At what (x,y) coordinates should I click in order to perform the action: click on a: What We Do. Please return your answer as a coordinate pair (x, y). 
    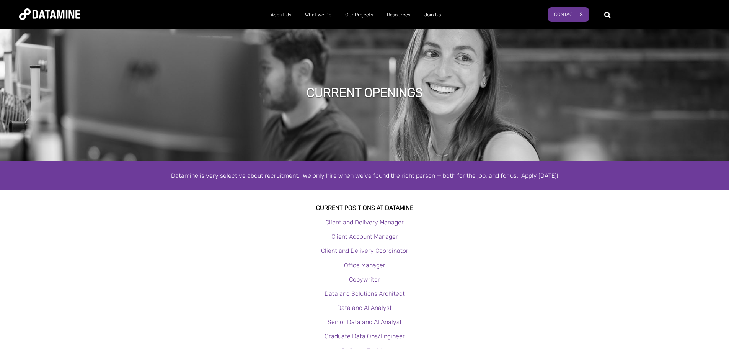
    Looking at the image, I should click on (318, 15).